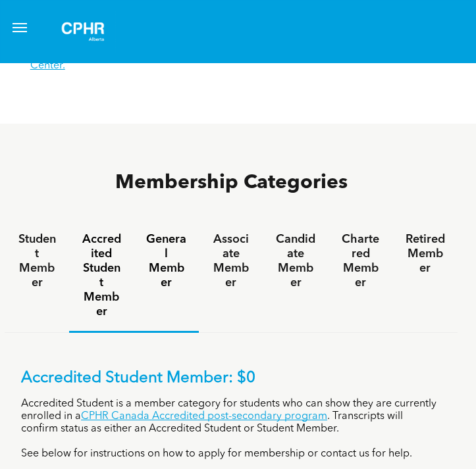 Image resolution: width=476 pixels, height=469 pixels. I want to click on p: See below for instructions on how to apply for membership or contact us for help., so click(231, 454).